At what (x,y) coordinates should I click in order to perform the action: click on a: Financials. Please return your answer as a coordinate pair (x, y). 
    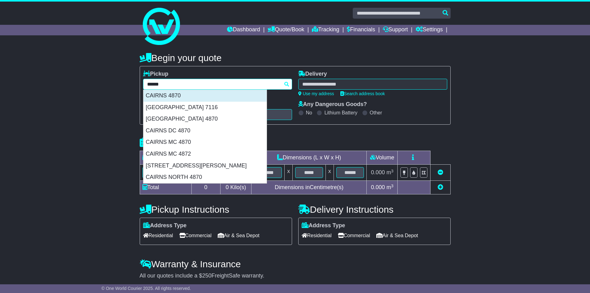
    Looking at the image, I should click on (361, 30).